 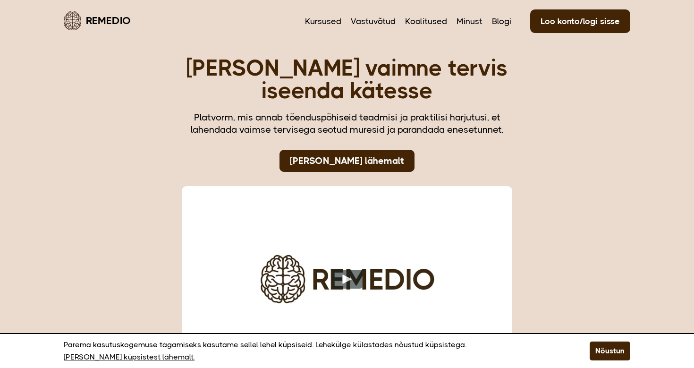 I want to click on a: Loo konto/logi sisse, so click(x=580, y=21).